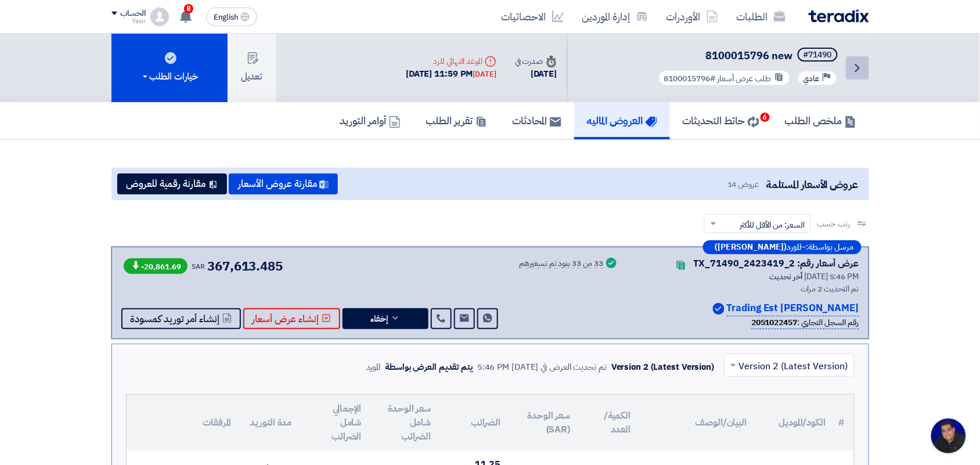 This screenshot has width=980, height=465. Describe the element at coordinates (820, 121) in the screenshot. I see `a: ملخص الطلب` at that location.